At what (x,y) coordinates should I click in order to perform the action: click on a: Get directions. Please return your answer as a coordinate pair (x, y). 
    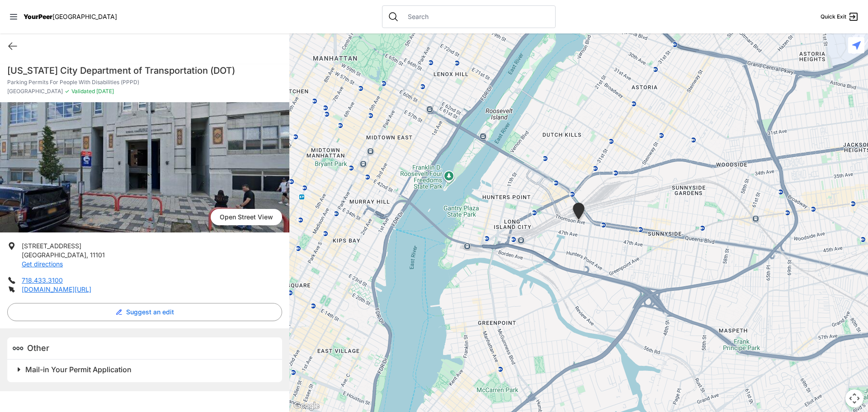
    Looking at the image, I should click on (42, 264).